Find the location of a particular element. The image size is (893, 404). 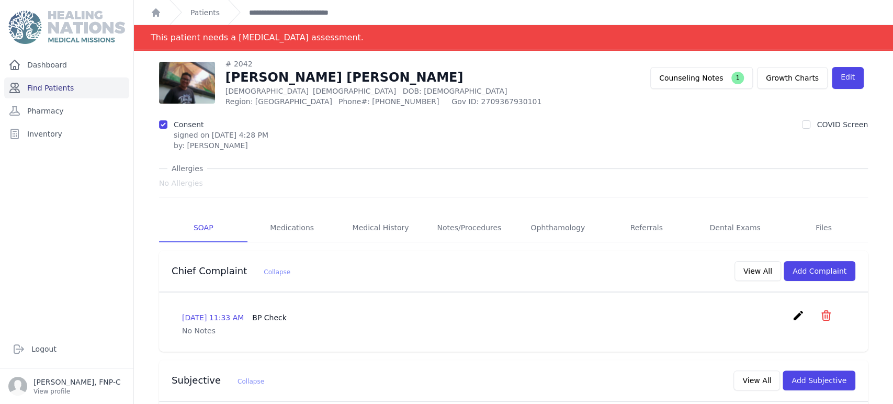

span: 1 is located at coordinates (738, 78).